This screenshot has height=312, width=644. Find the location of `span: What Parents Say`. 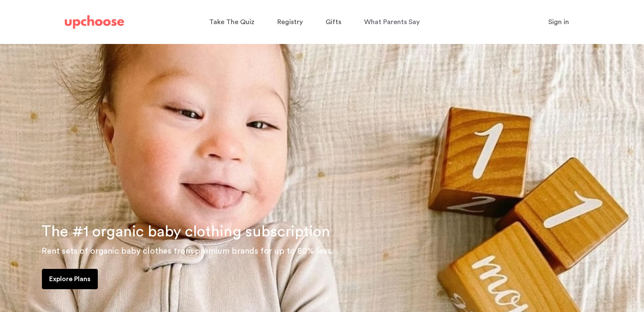

span: What Parents Say is located at coordinates (391, 22).